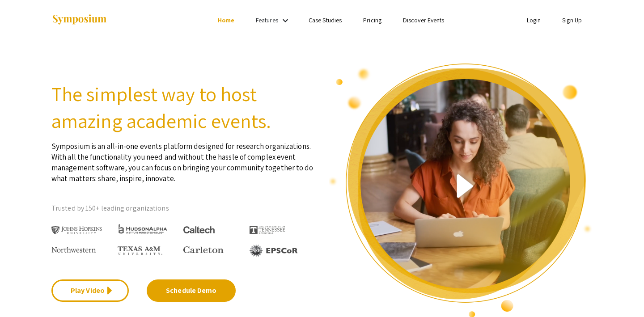  What do you see at coordinates (325, 20) in the screenshot?
I see `a: Case Studies` at bounding box center [325, 20].